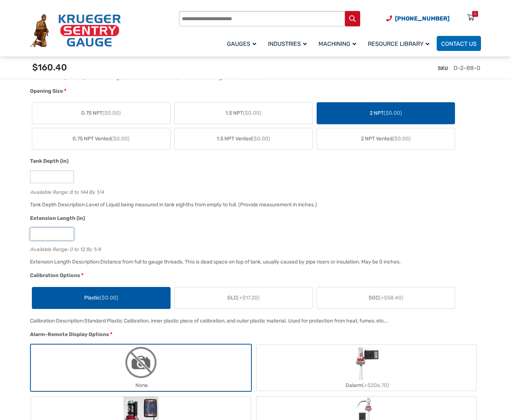  I want to click on span: Gauges, so click(241, 43).